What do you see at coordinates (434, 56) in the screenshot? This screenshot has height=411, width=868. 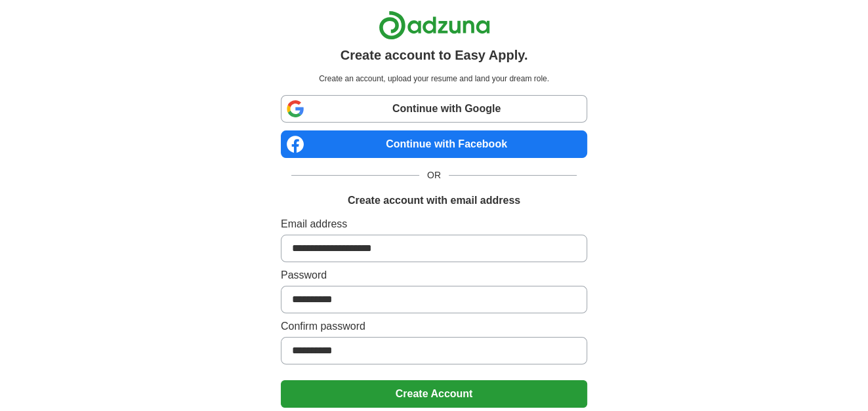 I see `h1: Create account to Easy Apply.` at bounding box center [434, 56].